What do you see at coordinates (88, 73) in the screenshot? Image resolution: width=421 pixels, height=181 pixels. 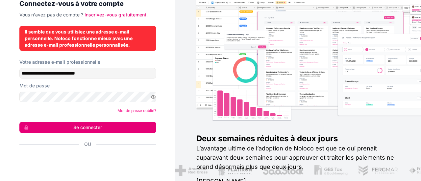 I see `input: Adresse email` at bounding box center [88, 73].